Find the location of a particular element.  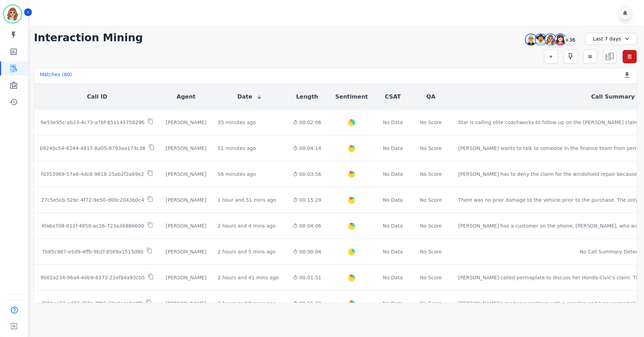

div: Matches ( 80 ) is located at coordinates (56, 76).